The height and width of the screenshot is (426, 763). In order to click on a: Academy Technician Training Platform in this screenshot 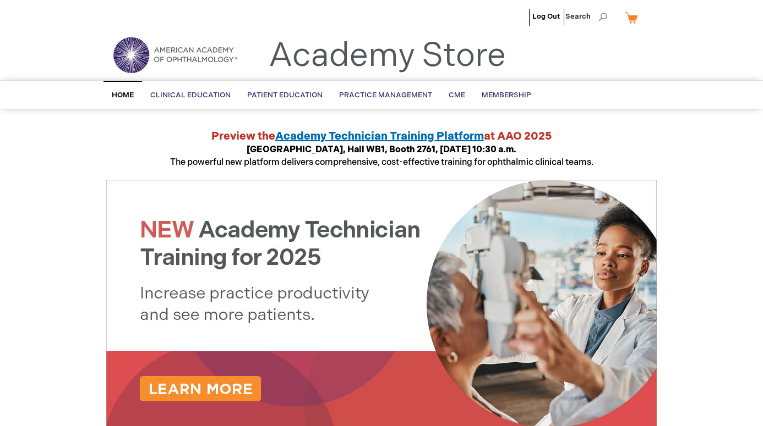, I will do `click(379, 136)`.